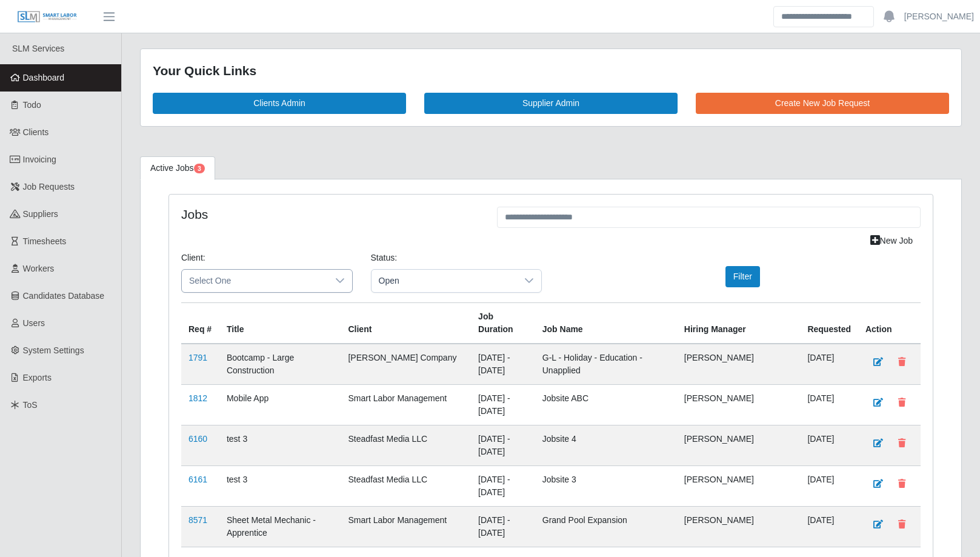  Describe the element at coordinates (197, 520) in the screenshot. I see `a: 8571` at that location.